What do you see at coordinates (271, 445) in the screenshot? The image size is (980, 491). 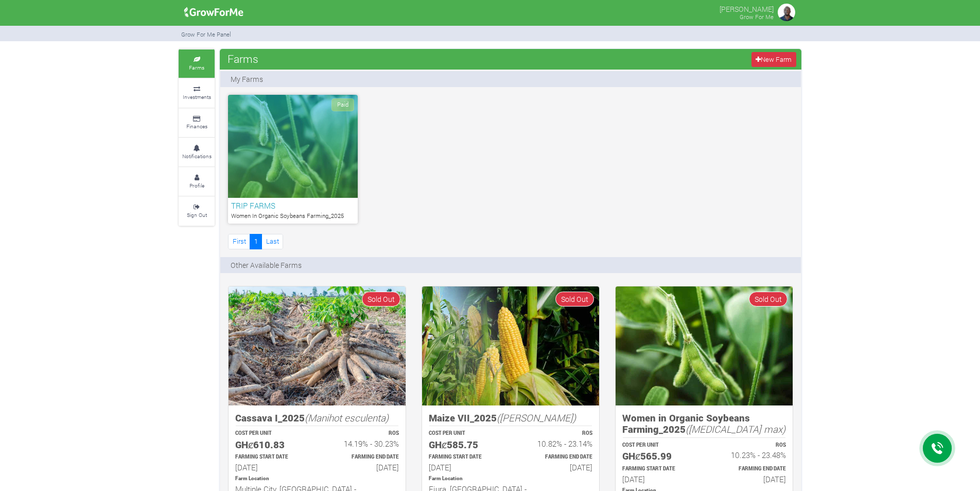 I see `h5: GHȼ610.83` at bounding box center [271, 445].